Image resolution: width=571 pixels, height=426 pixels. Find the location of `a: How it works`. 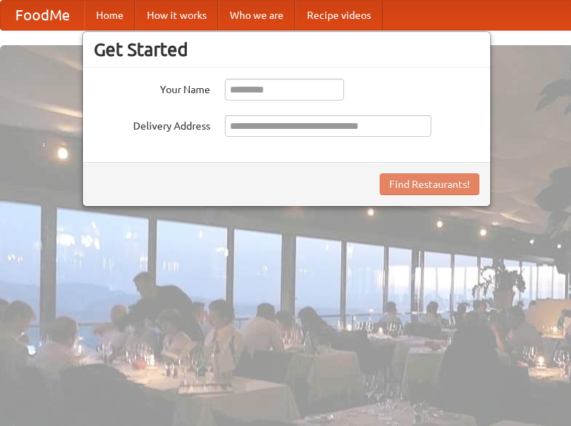

a: How it works is located at coordinates (177, 15).